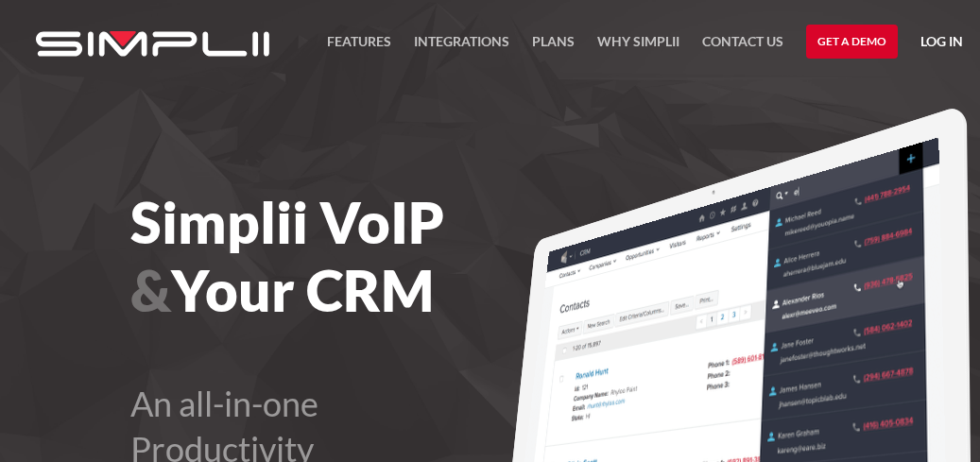  Describe the element at coordinates (638, 47) in the screenshot. I see `a: Why Simplii` at that location.